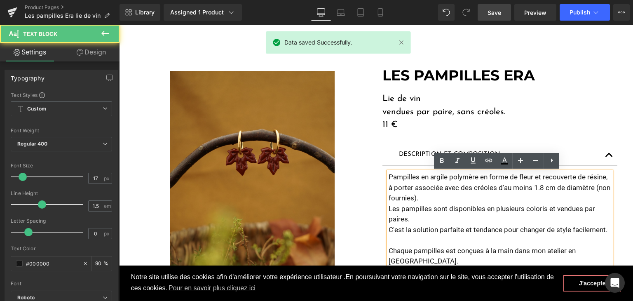  I want to click on a: dismiss cookie message, so click(473, 258).